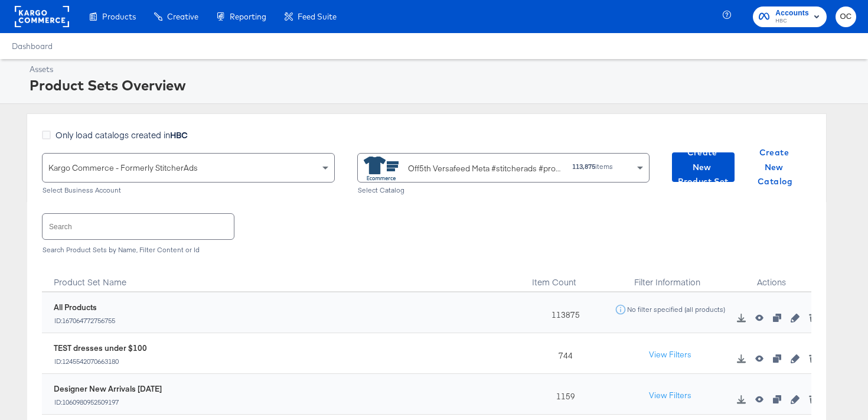  What do you see at coordinates (248, 16) in the screenshot?
I see `span: Reporting` at bounding box center [248, 16].